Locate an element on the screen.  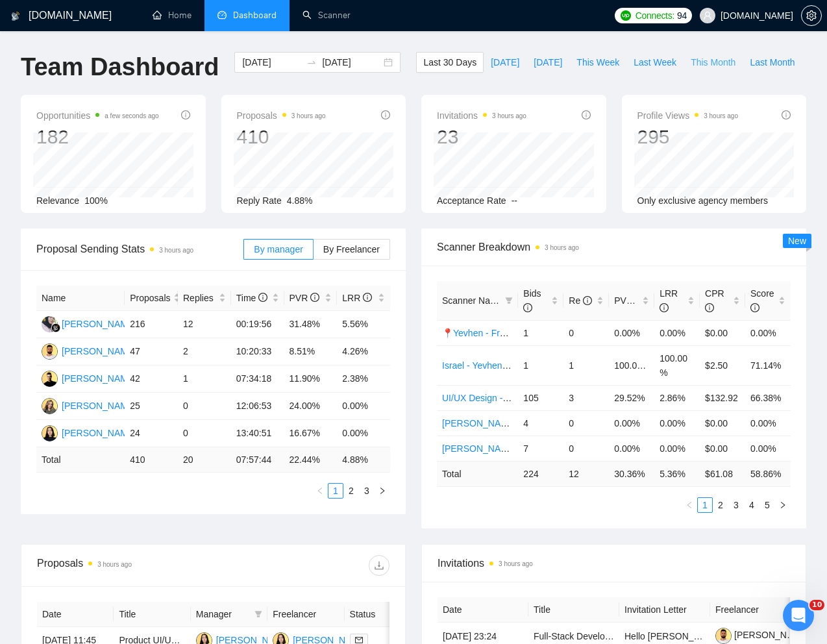
span: Bids is located at coordinates (532, 300).